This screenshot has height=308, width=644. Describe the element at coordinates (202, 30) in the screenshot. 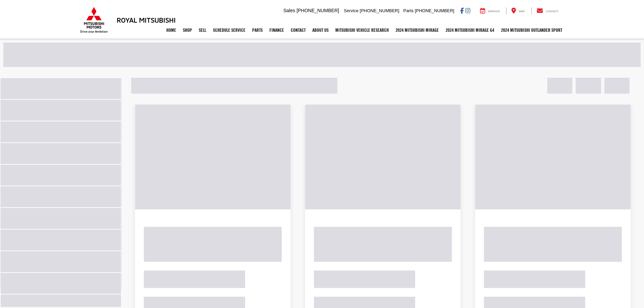

I see `a: Sell` at that location.